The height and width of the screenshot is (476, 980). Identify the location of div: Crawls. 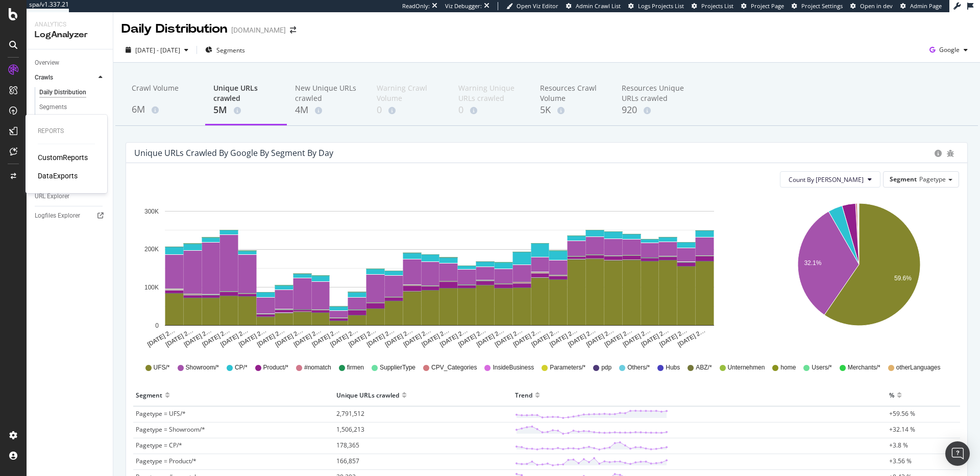
(44, 77).